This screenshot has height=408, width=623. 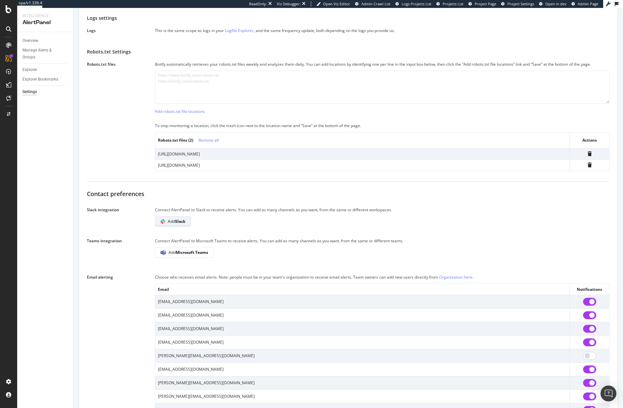 What do you see at coordinates (45, 22) in the screenshot?
I see `div: AlertPanel` at bounding box center [45, 22].